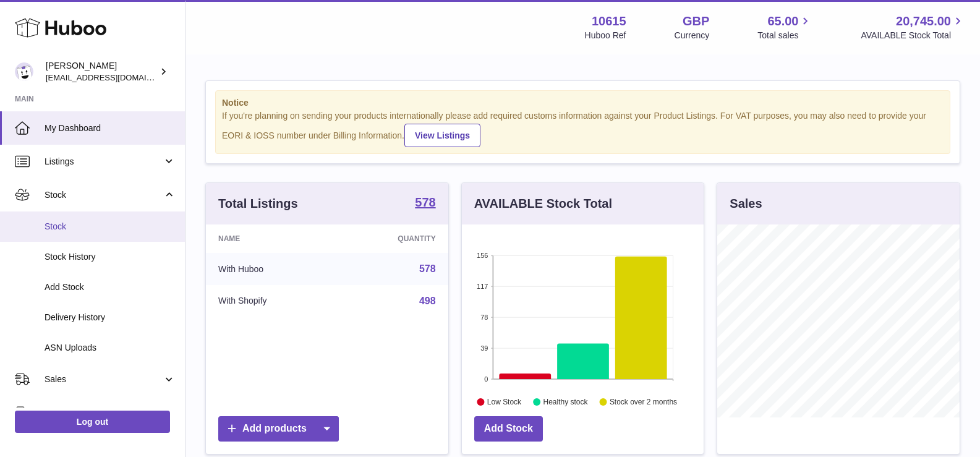 Image resolution: width=980 pixels, height=457 pixels. Describe the element at coordinates (482, 255) in the screenshot. I see `text: 156` at that location.